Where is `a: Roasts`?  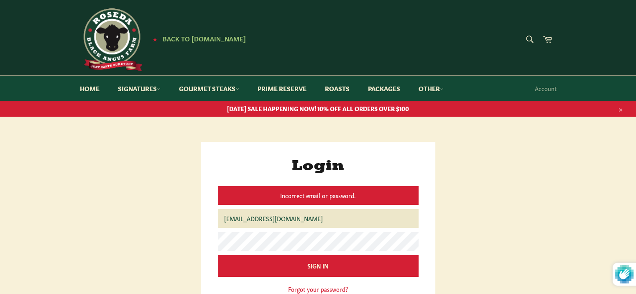
a: Roasts is located at coordinates (337, 88).